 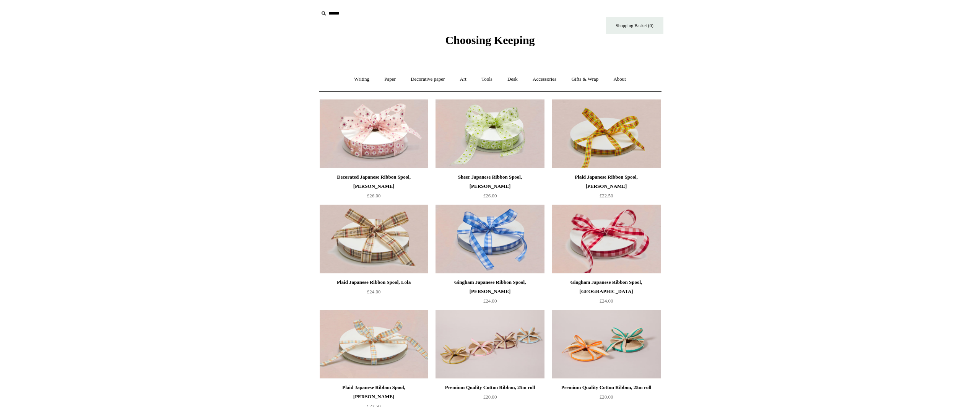 What do you see at coordinates (374, 344) in the screenshot?
I see `a: Plaid Japanese Ribbon Spool, Peggy Plaid Japanese Ribbon Spool, Peggy` at bounding box center [374, 344].